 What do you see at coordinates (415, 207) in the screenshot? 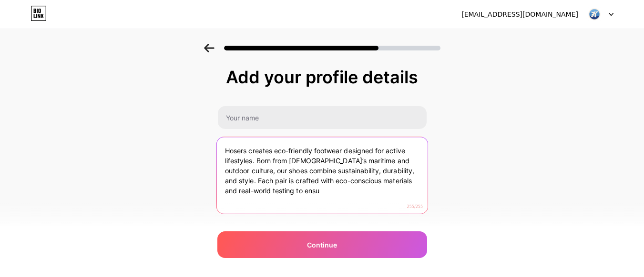
I see `span: 255/255` at bounding box center [415, 207].